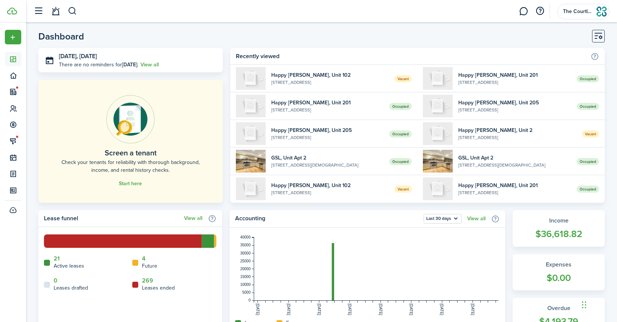 This screenshot has height=322, width=617. I want to click on home-widget-title: Future, so click(149, 266).